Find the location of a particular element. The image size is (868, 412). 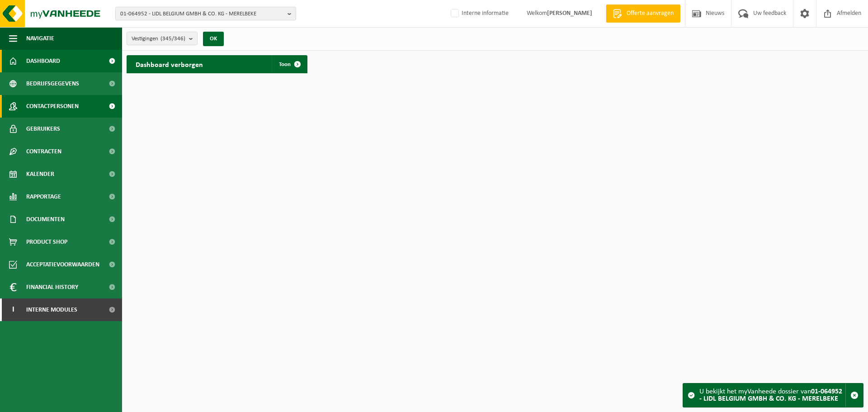

span: Offerte aanvragen is located at coordinates (650, 14).